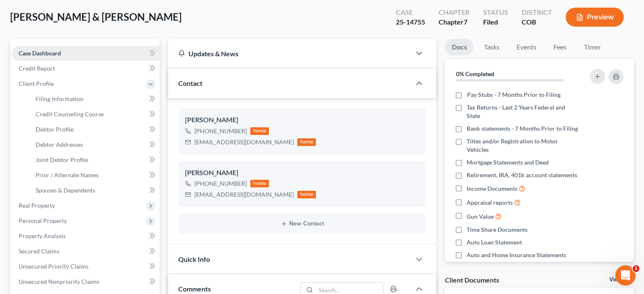 The width and height of the screenshot is (644, 294). What do you see at coordinates (86, 282) in the screenshot?
I see `a: Unsecured Nonpriority Claims` at bounding box center [86, 282].